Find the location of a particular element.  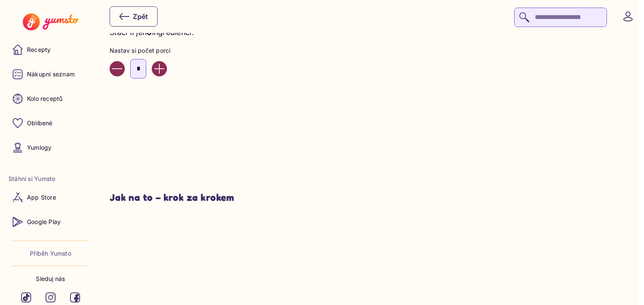

p: Recepty is located at coordinates (39, 50).